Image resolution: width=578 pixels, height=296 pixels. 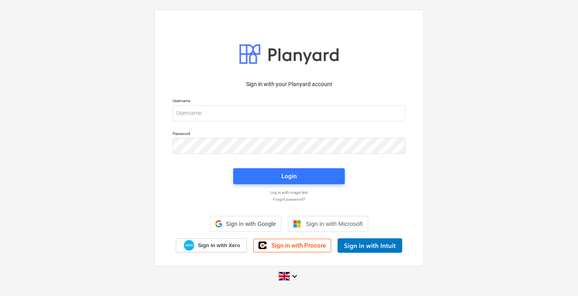 What do you see at coordinates (297, 224) in the screenshot?
I see `img: Microsoft logo` at bounding box center [297, 224].